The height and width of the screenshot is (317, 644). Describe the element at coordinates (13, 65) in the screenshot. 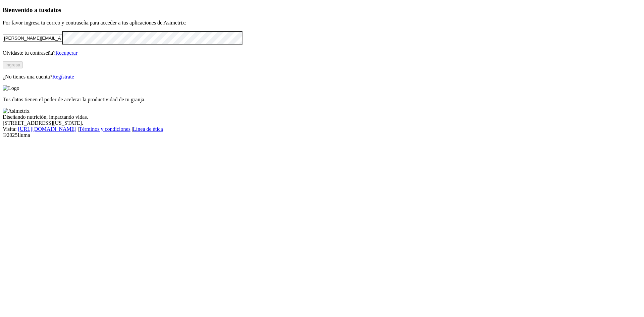

I see `button: Ingresa` at that location.